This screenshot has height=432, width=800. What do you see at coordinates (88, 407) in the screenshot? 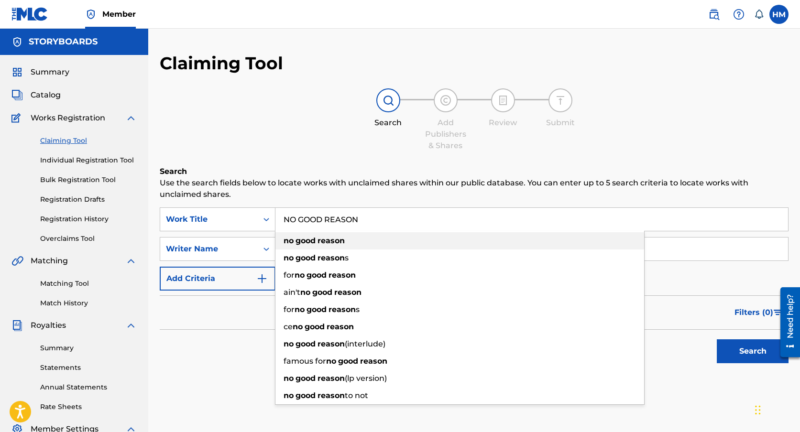
I see `a: Rate Sheets` at bounding box center [88, 407].